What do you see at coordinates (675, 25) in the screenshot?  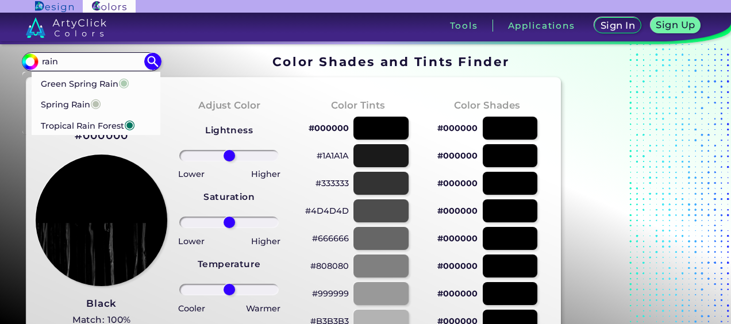 I see `a: Sign Up` at bounding box center [675, 25].